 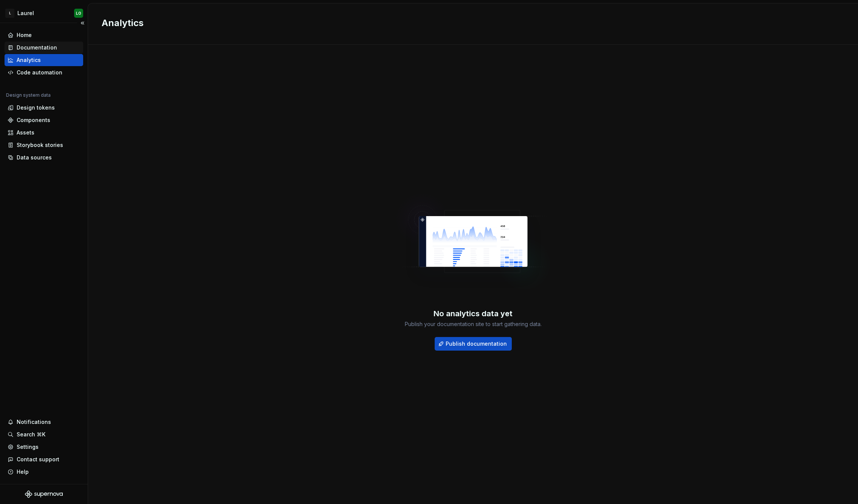 I want to click on a: Supernova Logo, so click(x=44, y=494).